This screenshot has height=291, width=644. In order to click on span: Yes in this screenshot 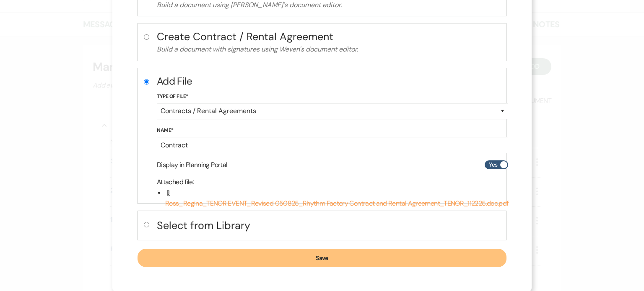, I will do `click(493, 165)`.